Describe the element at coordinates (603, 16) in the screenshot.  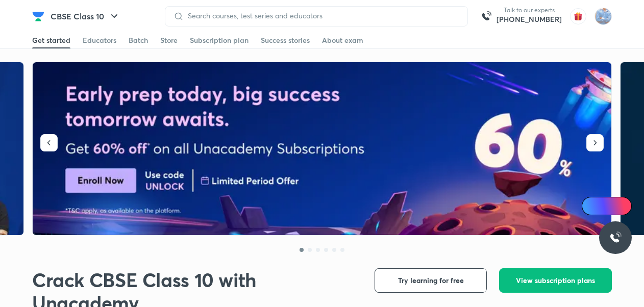
I see `img: sukhneet singh sidhu` at that location.